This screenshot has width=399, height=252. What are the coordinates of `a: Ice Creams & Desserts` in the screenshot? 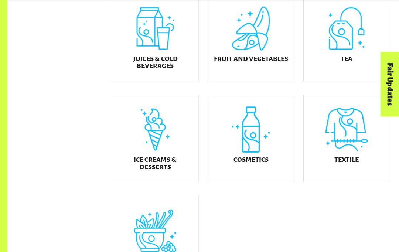 It's located at (155, 138).